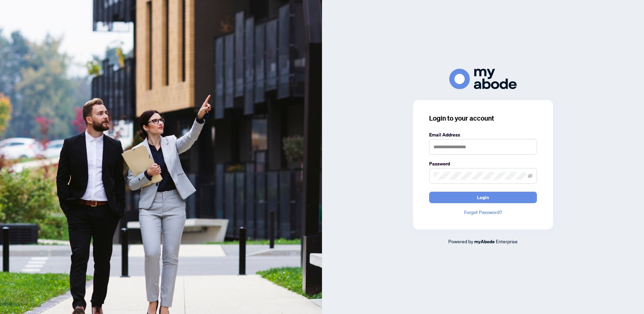 The height and width of the screenshot is (314, 644). Describe the element at coordinates (483, 197) in the screenshot. I see `button: Login` at that location.